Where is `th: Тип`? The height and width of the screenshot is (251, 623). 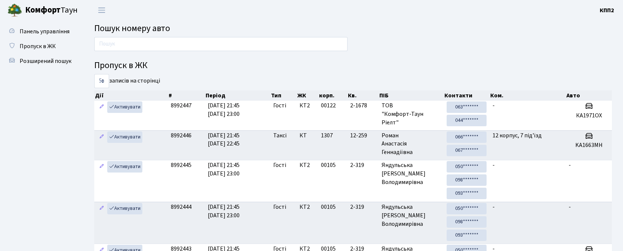
th: Тип is located at coordinates (283, 95).